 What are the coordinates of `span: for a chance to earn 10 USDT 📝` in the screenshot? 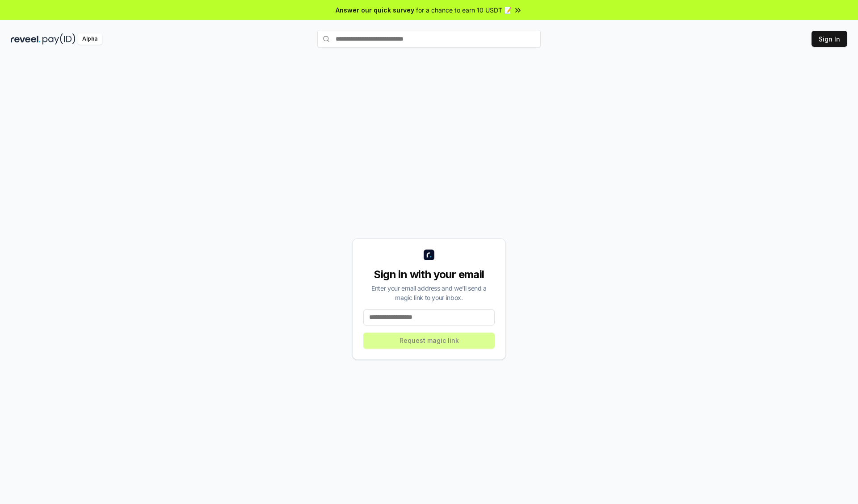 It's located at (464, 10).